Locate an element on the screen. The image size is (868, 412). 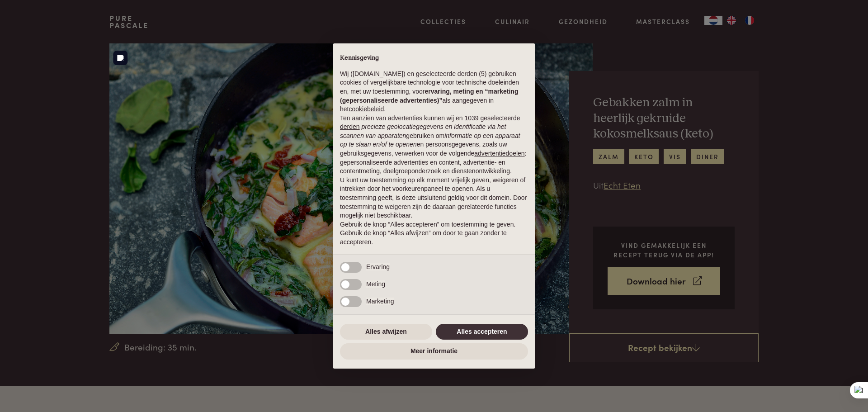
p: U kunt uw toestemming op elk moment vrijelijk geven, weigeren of intrekken door het voorkeurenpan... is located at coordinates (434, 198).